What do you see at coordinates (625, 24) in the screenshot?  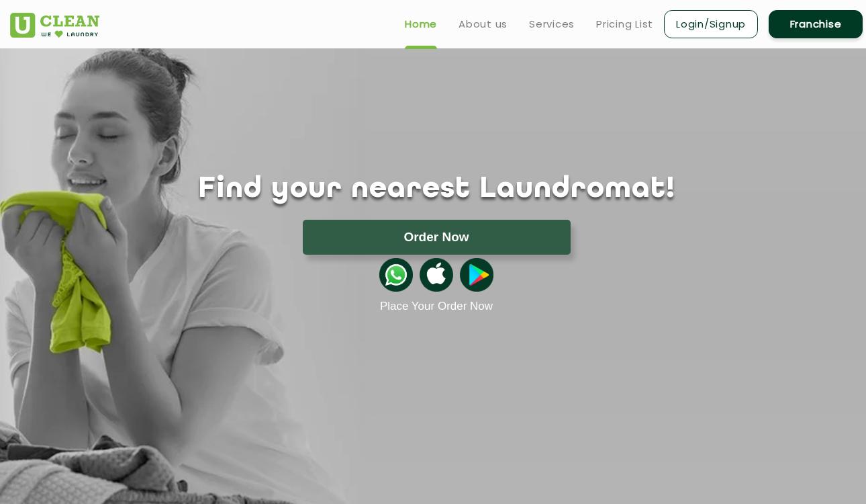 I see `a: Pricing List` at bounding box center [625, 24].